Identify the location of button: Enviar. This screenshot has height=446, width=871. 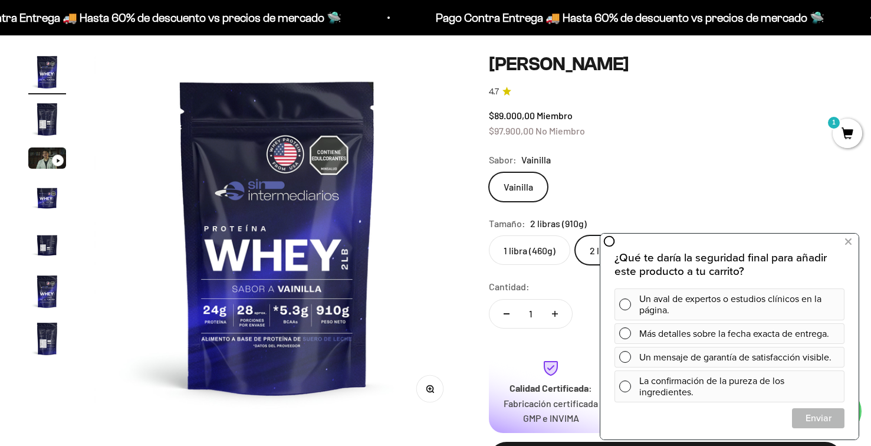
(218, 186).